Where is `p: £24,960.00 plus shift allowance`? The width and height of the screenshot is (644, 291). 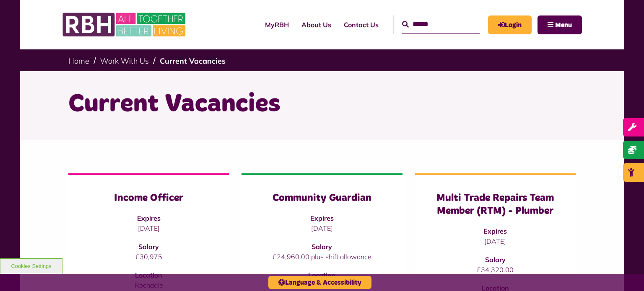
p: £24,960.00 plus shift allowance is located at coordinates (321, 257).